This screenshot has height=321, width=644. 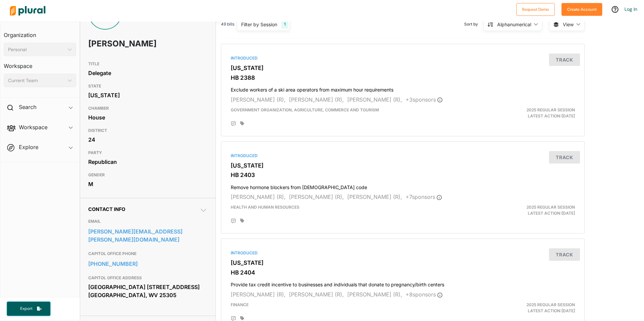 What do you see at coordinates (148, 130) in the screenshot?
I see `h3: DISTRICT` at bounding box center [148, 130].